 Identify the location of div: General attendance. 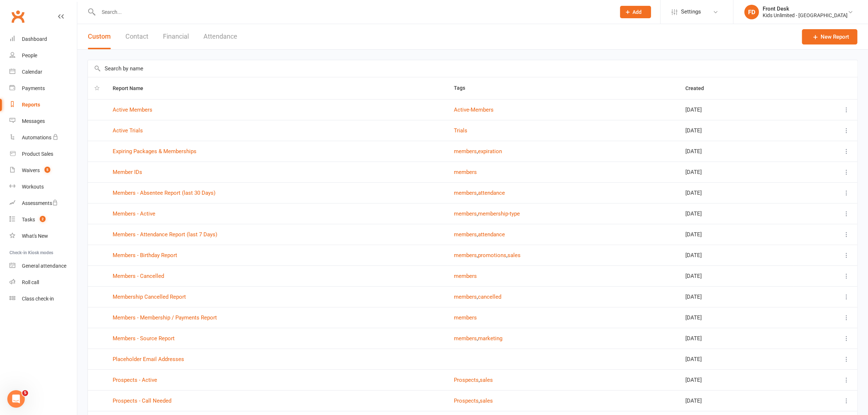
(44, 266).